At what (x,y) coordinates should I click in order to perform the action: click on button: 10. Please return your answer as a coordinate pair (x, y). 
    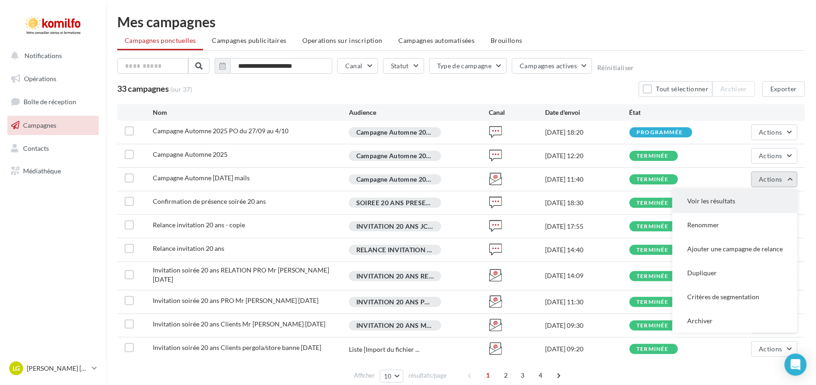
    Looking at the image, I should click on (391, 376).